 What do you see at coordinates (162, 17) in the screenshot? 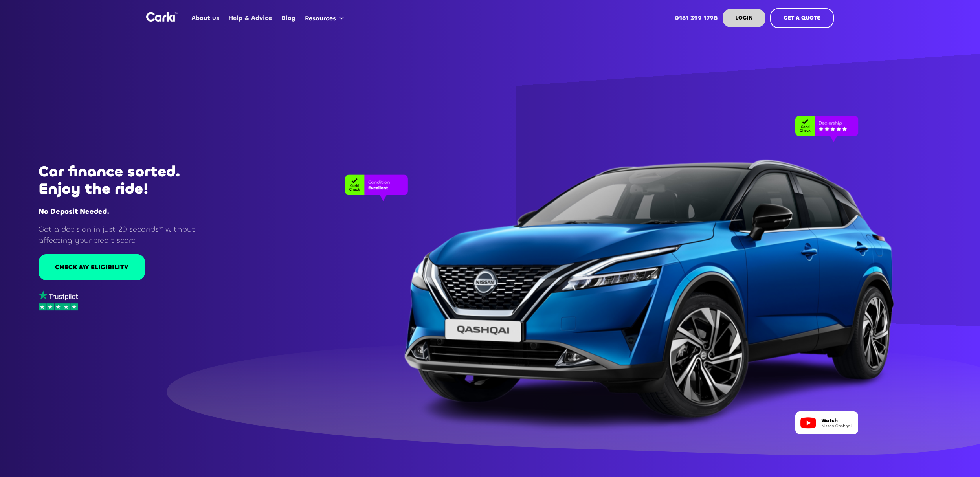
I see `a: home` at bounding box center [162, 17].